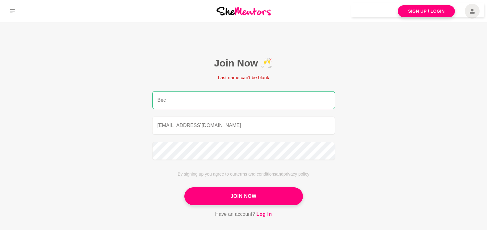 The image size is (487, 230). Describe the element at coordinates (244, 214) in the screenshot. I see `p: Have an account?` at that location.